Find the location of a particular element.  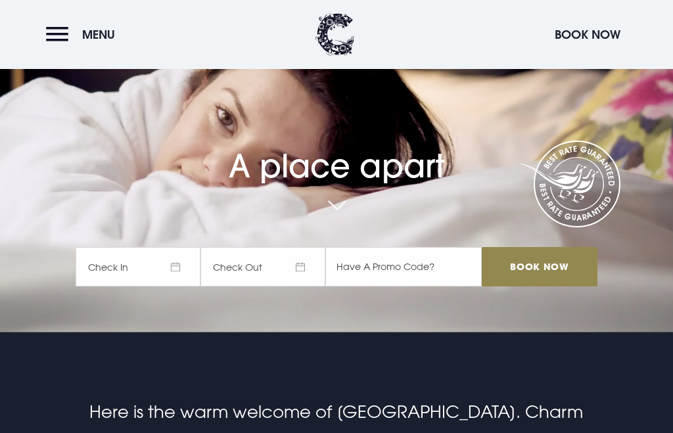

span: Check In is located at coordinates (138, 267).